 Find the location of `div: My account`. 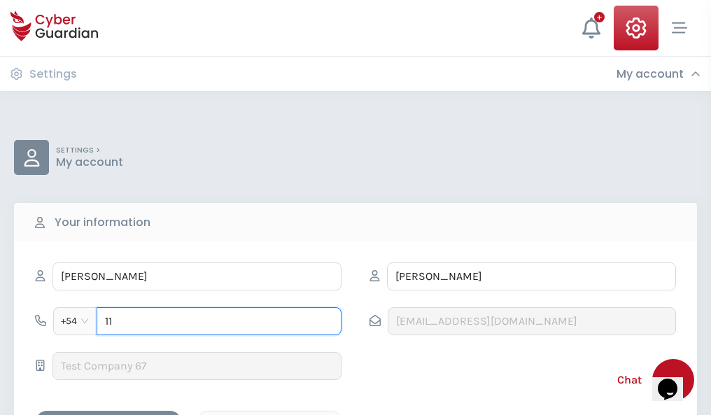

div: My account is located at coordinates (658, 74).